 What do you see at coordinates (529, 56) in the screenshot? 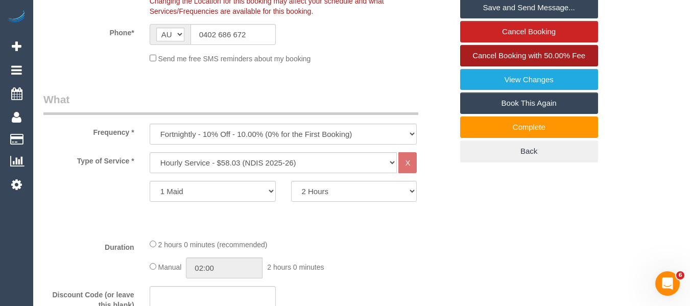
I see `a: Cancel Booking with 50.00% Fee` at bounding box center [529, 56].